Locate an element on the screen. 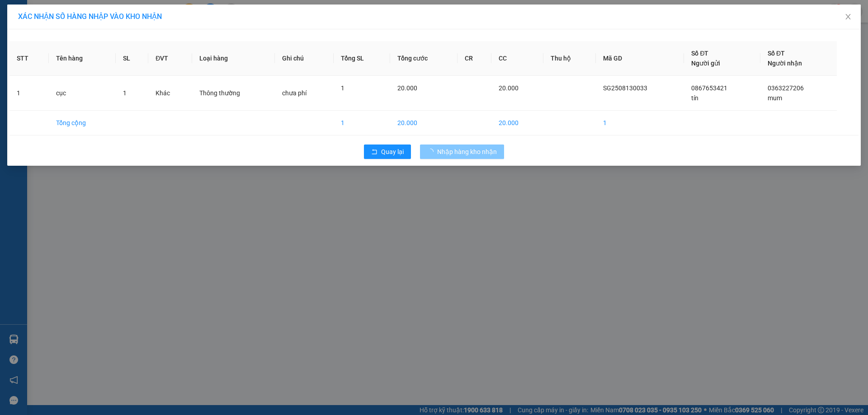 The height and width of the screenshot is (415, 868). th: ĐVT is located at coordinates (170, 58).